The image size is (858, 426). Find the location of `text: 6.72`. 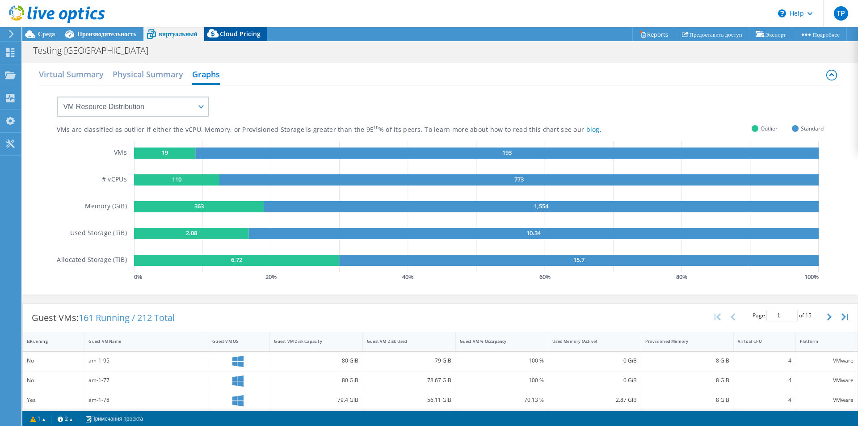

text: 6.72 is located at coordinates (236, 260).